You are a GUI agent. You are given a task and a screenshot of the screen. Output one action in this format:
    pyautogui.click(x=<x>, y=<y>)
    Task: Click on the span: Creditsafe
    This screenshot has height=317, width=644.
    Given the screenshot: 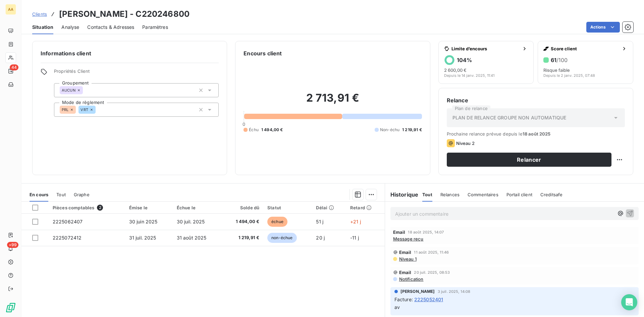 What is the action you would take?
    pyautogui.click(x=552, y=195)
    